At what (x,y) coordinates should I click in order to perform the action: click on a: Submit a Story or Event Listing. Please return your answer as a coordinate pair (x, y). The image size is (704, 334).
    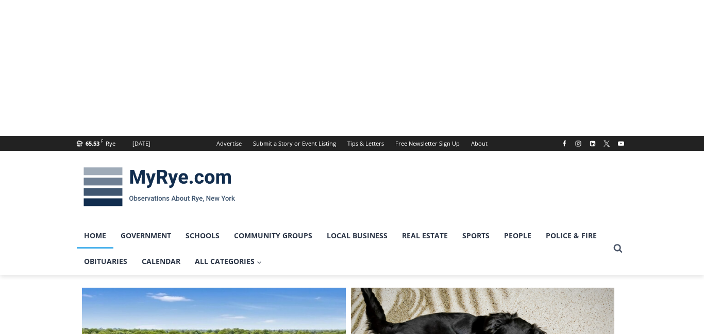
    Looking at the image, I should click on (294, 143).